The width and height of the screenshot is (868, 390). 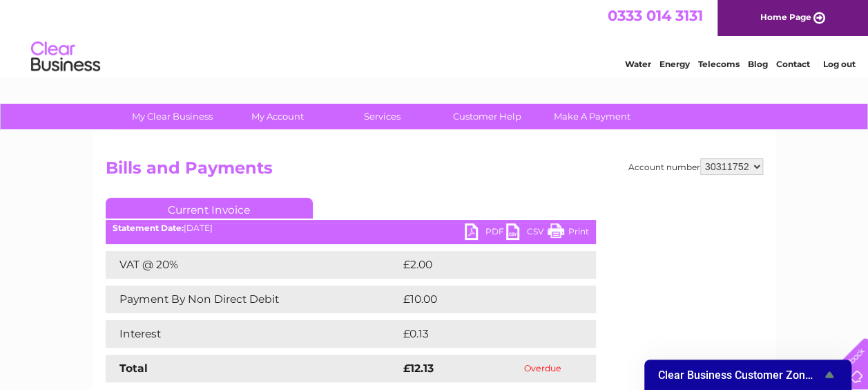 I want to click on td: Payment By Non Direct Debit, so click(x=253, y=299).